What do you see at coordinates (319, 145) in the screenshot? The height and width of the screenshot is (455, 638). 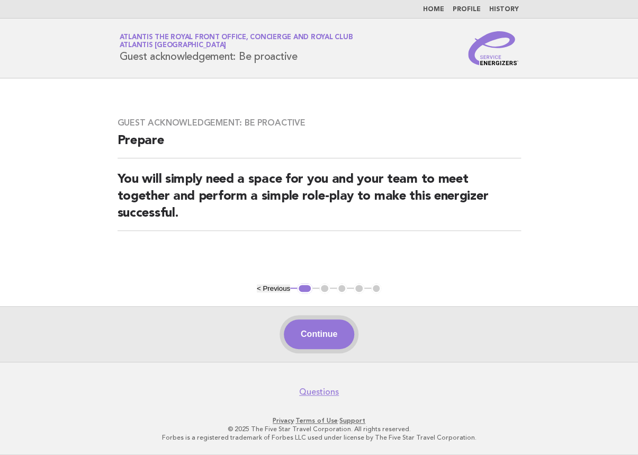 I see `h2: Prepare` at bounding box center [319, 145].